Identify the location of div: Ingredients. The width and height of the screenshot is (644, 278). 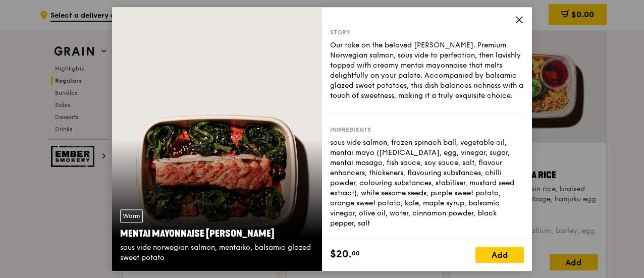
(427, 130).